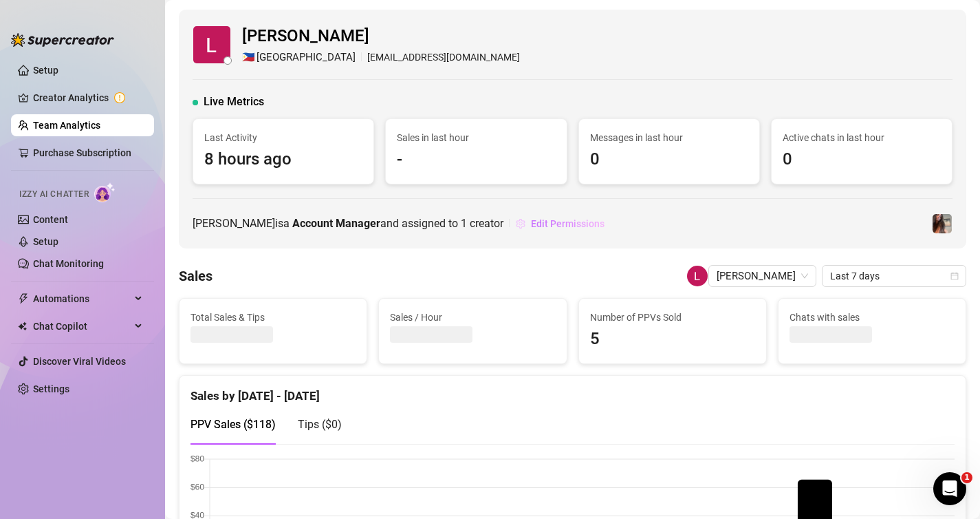  I want to click on a: Discover Viral Videos, so click(79, 361).